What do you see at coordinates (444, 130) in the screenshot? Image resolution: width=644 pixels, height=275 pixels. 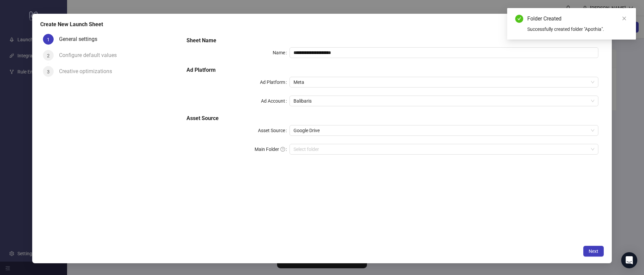 I see `span: Google Drive` at bounding box center [444, 130].